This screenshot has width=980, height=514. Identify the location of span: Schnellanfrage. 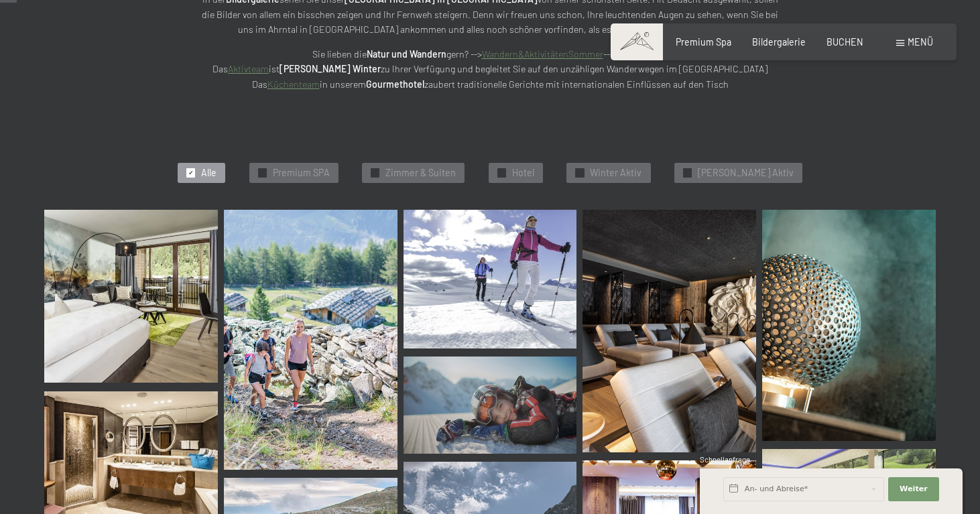
(725, 459).